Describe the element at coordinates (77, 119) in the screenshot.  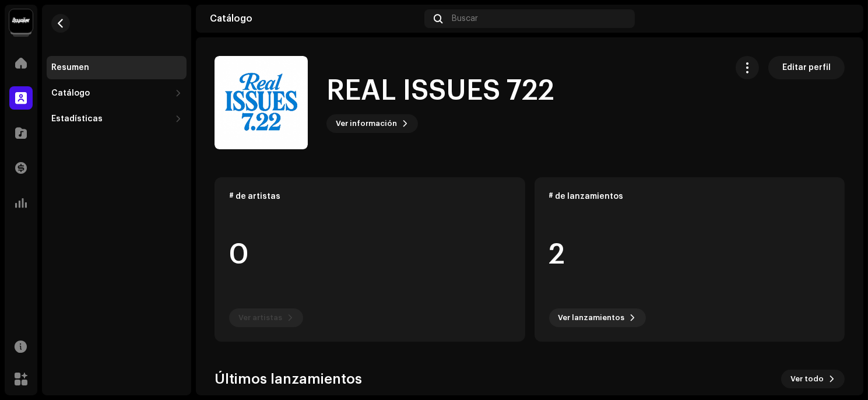
I see `div: Estadísticas` at that location.